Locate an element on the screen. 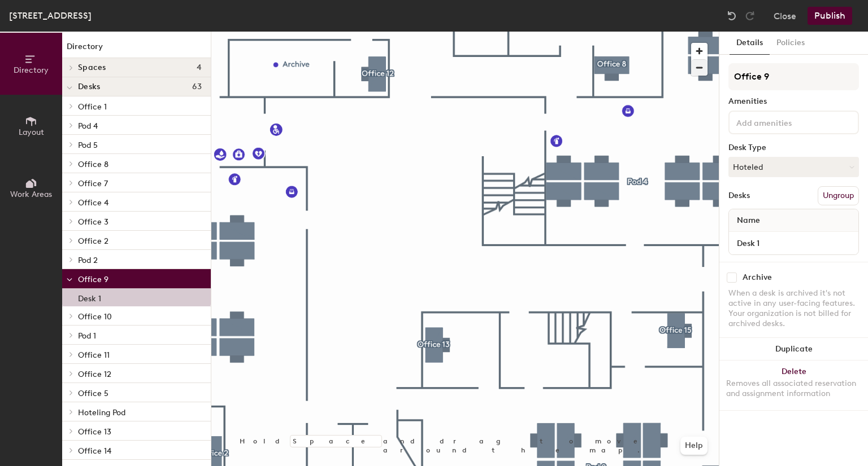 The image size is (868, 466). span: Pod 1 is located at coordinates (87, 336).